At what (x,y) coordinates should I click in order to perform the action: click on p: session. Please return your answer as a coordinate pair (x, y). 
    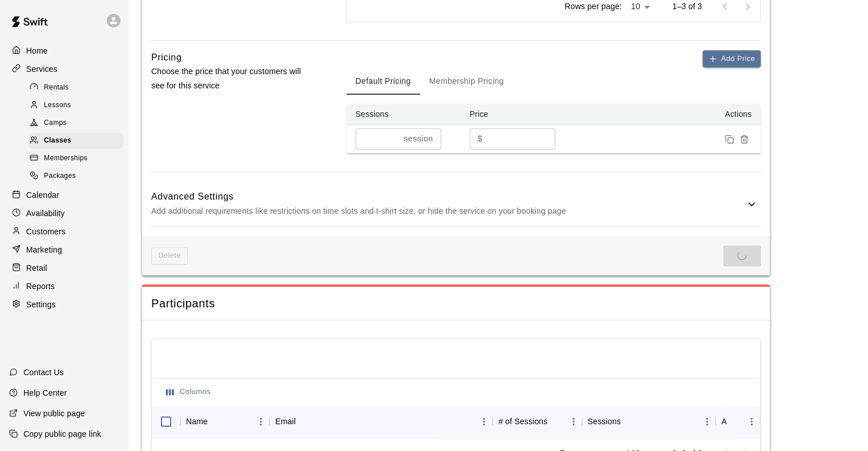
    Looking at the image, I should click on (418, 139).